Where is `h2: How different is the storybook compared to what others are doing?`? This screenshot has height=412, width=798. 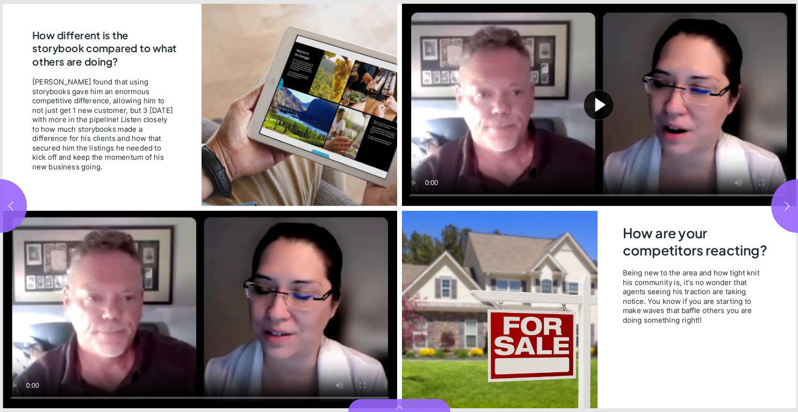 h2: How different is the storybook compared to what others are doing? is located at coordinates (106, 49).